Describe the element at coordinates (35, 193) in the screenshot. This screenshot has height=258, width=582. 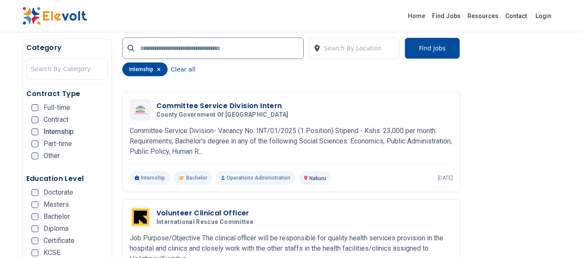
I see `input: Doctorate` at that location.